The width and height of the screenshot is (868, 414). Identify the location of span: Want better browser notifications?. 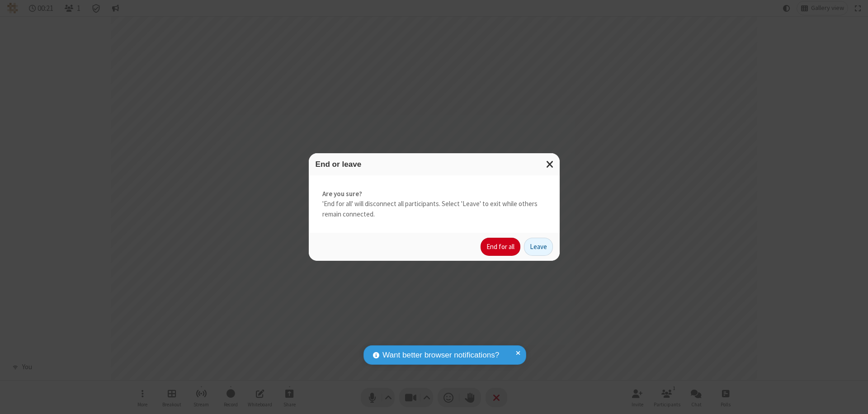
(441, 356).